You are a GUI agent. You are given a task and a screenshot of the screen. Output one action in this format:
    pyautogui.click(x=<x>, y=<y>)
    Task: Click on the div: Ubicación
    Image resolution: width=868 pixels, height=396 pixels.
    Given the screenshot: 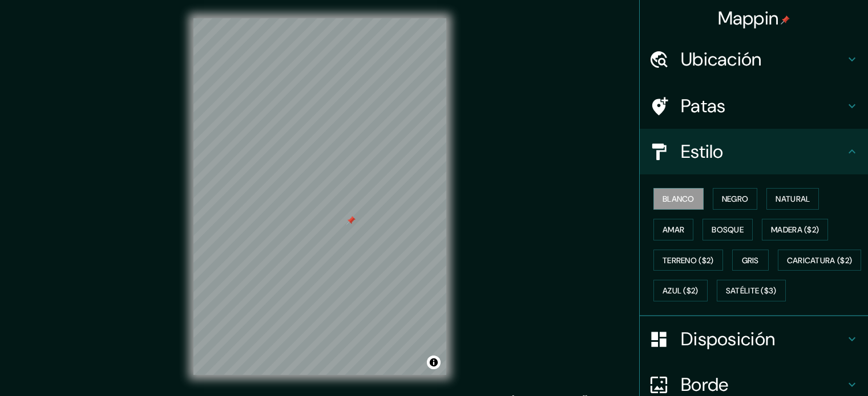 What is the action you would take?
    pyautogui.click(x=754, y=59)
    